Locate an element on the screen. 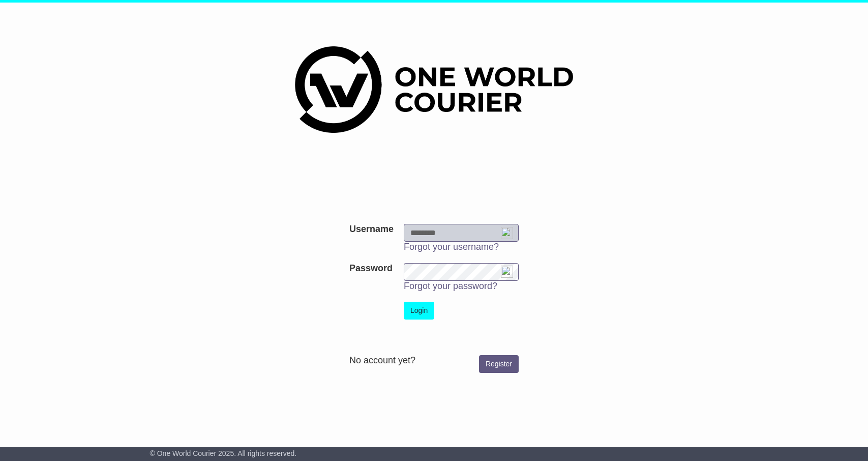 The height and width of the screenshot is (461, 868). label: Password is located at coordinates (371, 269).